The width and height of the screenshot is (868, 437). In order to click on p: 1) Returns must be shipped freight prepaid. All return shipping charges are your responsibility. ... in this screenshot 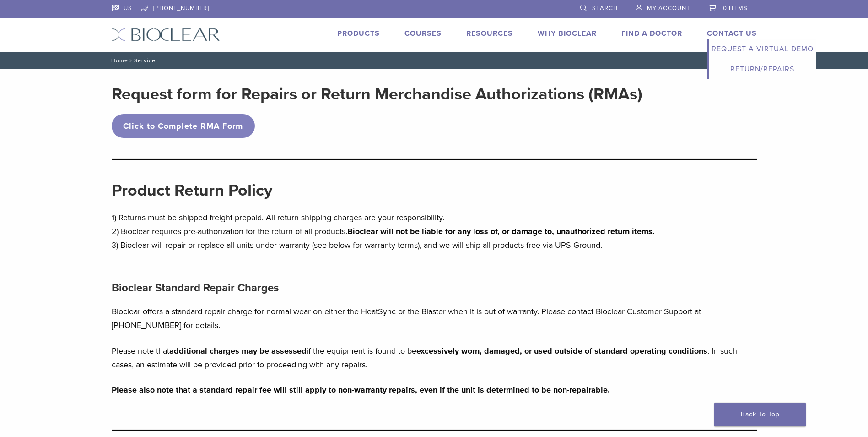, I will do `click(434, 231)`.